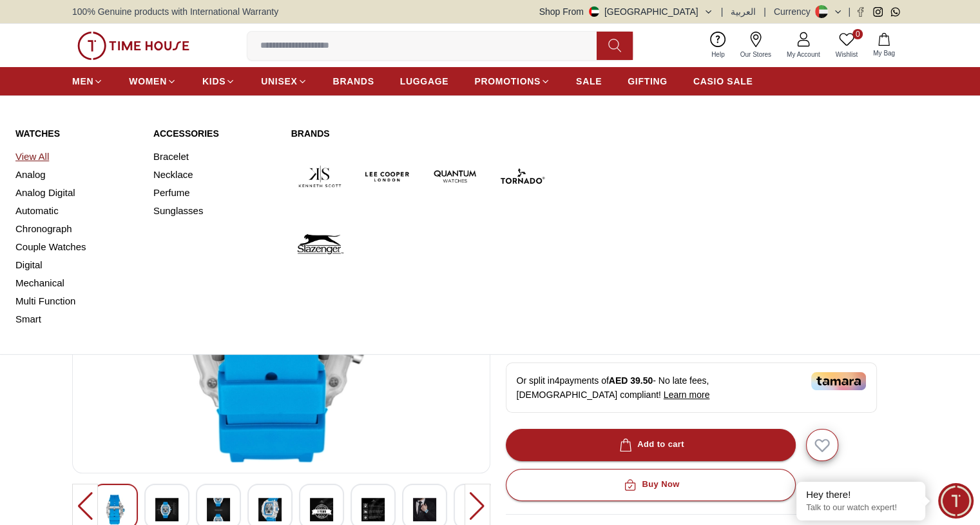 The image size is (980, 525). What do you see at coordinates (425, 81) in the screenshot?
I see `a: LUGGAGE` at bounding box center [425, 81].